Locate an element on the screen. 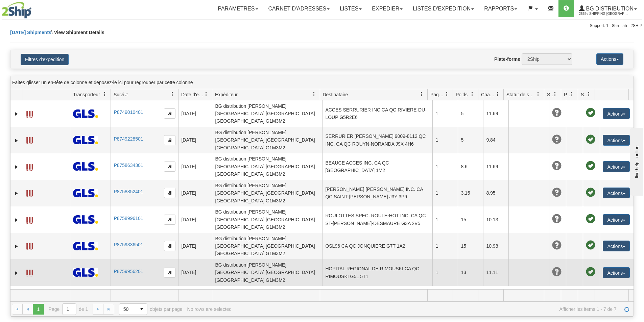 The image size is (644, 322). a: LISTES D'EXPÉDITION is located at coordinates (443, 9).